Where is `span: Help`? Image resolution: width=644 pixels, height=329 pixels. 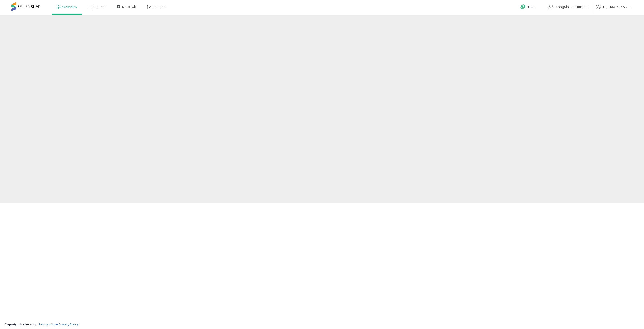
span: Help is located at coordinates (530, 7).